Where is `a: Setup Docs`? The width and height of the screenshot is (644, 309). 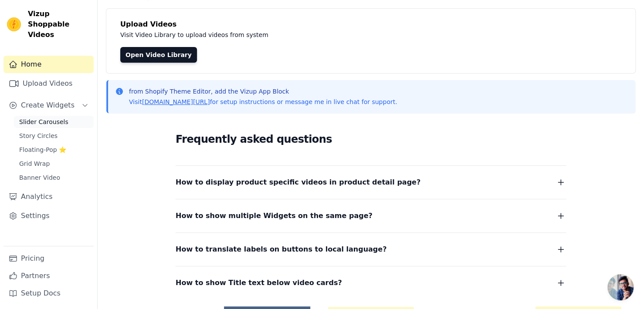 a: Setup Docs is located at coordinates (48, 293).